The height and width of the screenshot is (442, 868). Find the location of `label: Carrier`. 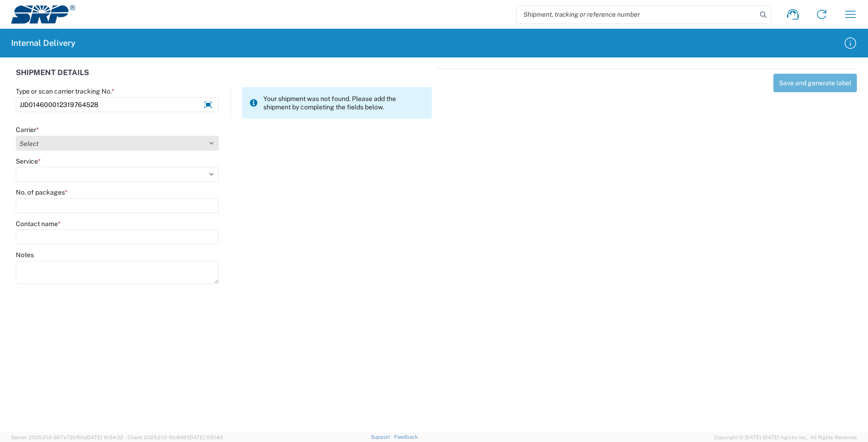

label: Carrier is located at coordinates (27, 130).